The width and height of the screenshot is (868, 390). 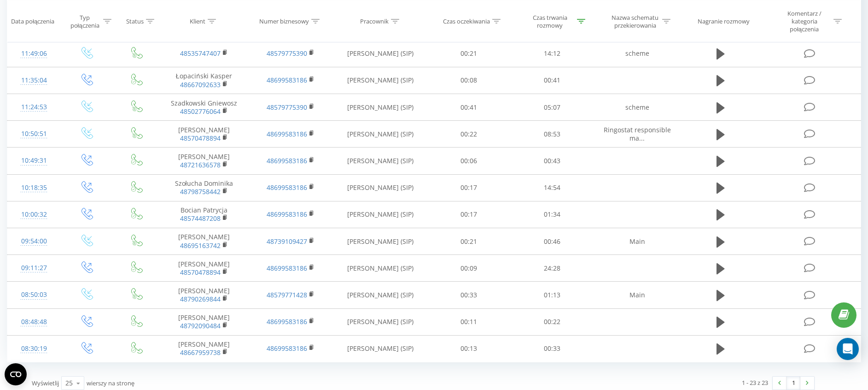 I want to click on div: Data połączenia, so click(x=32, y=21).